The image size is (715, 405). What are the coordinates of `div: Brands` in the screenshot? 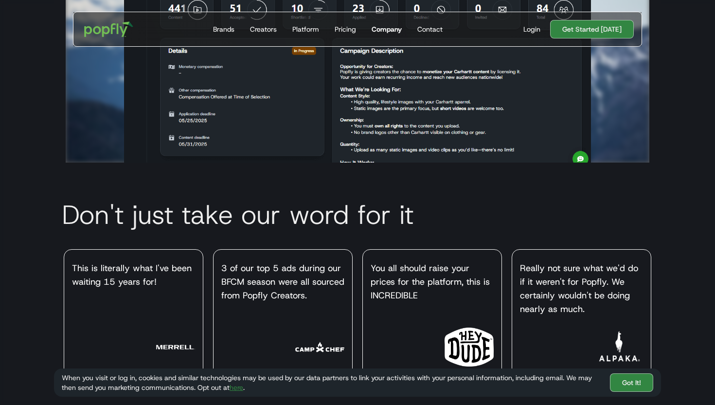 It's located at (224, 29).